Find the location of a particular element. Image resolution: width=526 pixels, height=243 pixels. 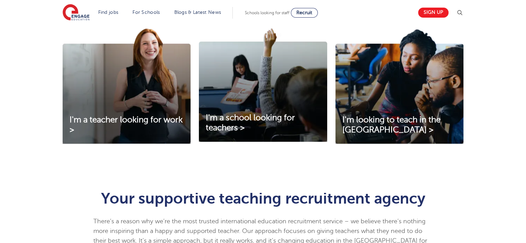

span: Schools looking for staff is located at coordinates (267, 13).